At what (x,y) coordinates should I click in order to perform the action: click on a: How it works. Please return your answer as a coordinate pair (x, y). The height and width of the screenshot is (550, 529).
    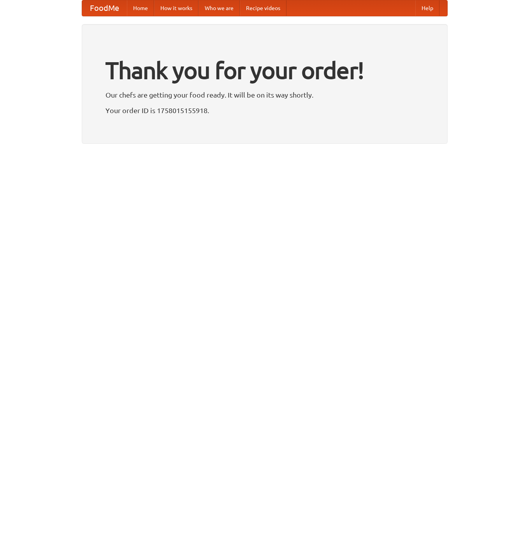
    Looking at the image, I should click on (176, 8).